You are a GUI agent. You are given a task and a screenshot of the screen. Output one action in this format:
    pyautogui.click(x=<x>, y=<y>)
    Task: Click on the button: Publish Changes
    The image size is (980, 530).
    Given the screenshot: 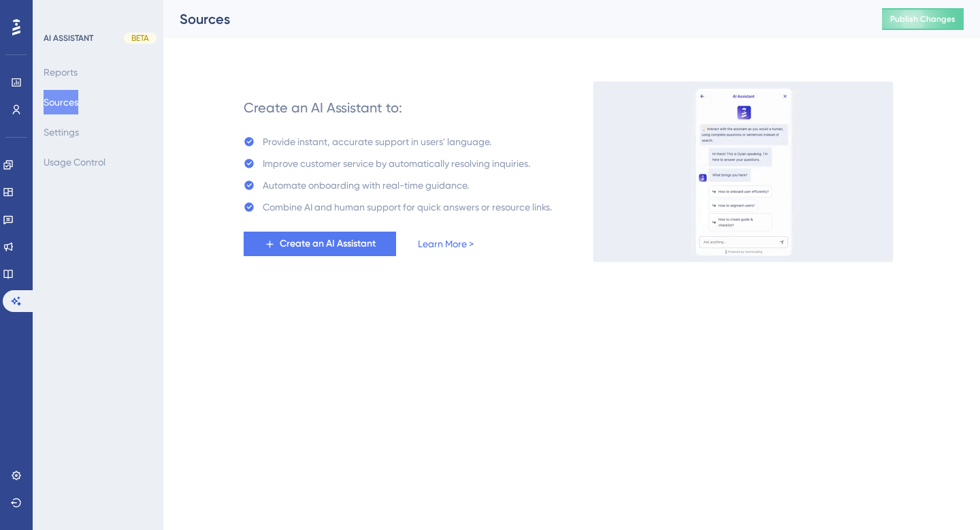 What is the action you would take?
    pyautogui.click(x=923, y=19)
    